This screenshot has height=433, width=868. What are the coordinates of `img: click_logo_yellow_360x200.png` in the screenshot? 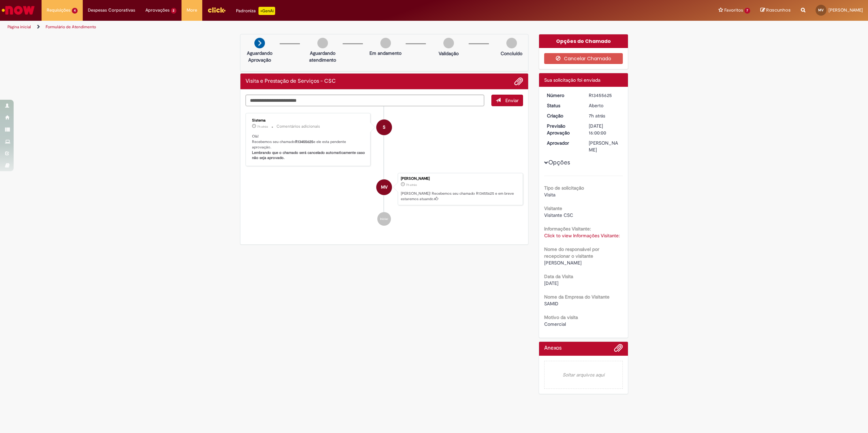 It's located at (217, 9).